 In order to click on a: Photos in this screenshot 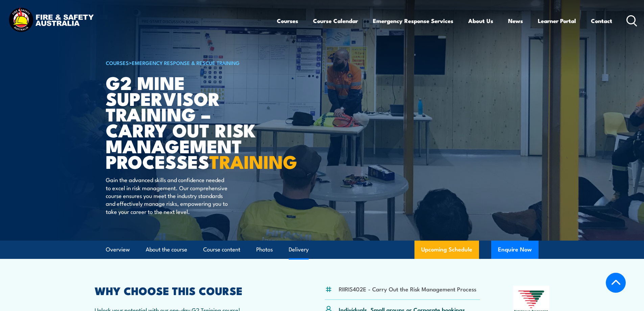, I will do `click(264, 250)`.